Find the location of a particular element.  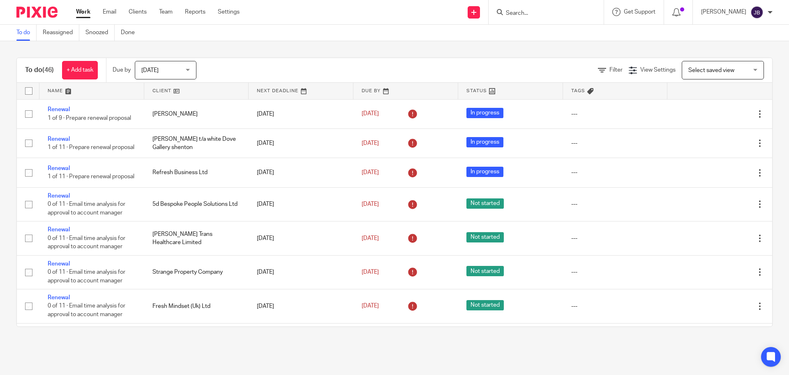

span: (46) is located at coordinates (48, 70).